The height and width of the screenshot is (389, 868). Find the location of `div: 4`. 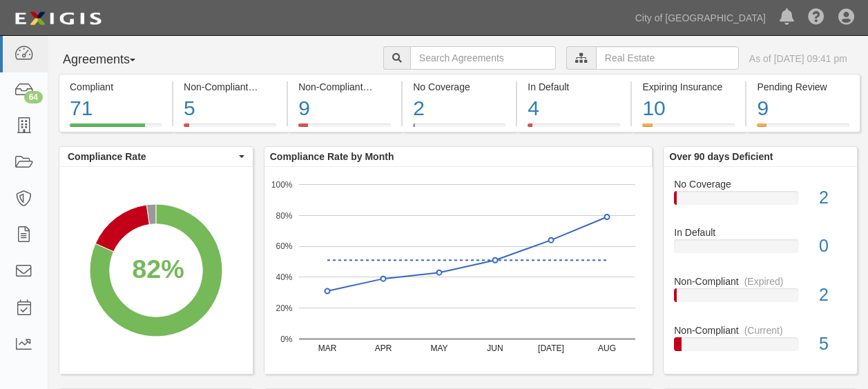

div: 4 is located at coordinates (574, 109).